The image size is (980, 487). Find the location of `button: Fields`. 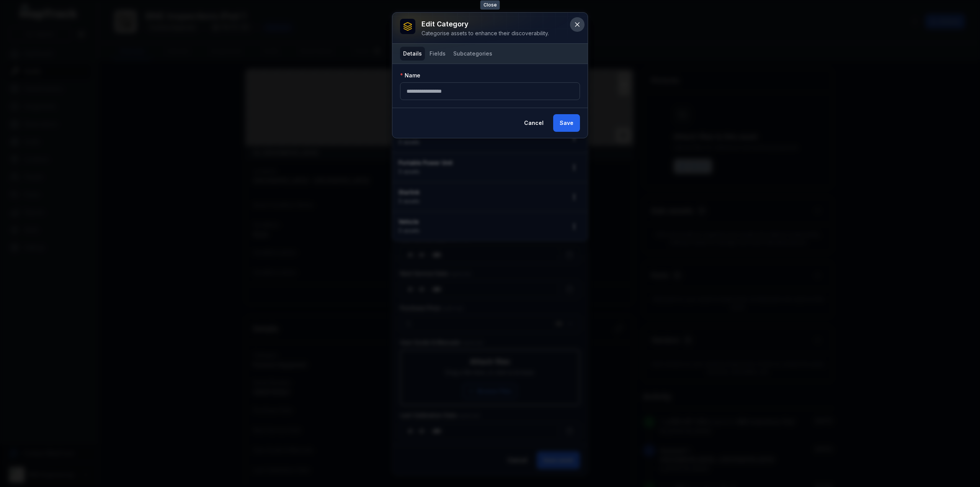

button: Fields is located at coordinates (438, 54).